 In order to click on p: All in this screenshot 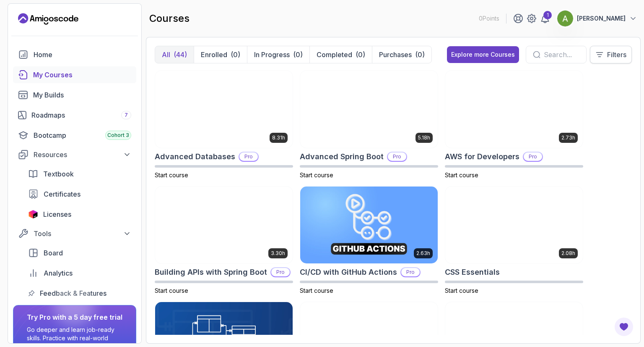, I will do `click(166, 54)`.